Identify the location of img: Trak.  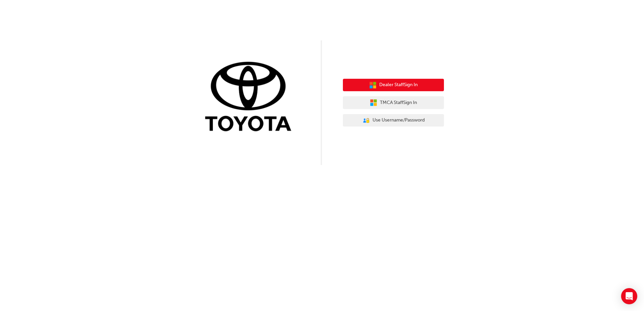
(251, 97).